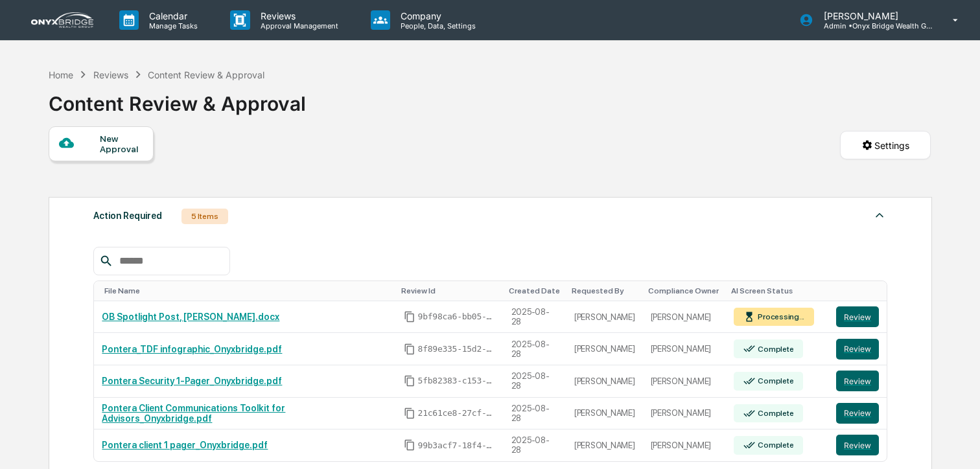 This screenshot has height=469, width=980. I want to click on a: Pontera Client Communications Toolkit for Advisors_Onyxbridge.pdf, so click(193, 413).